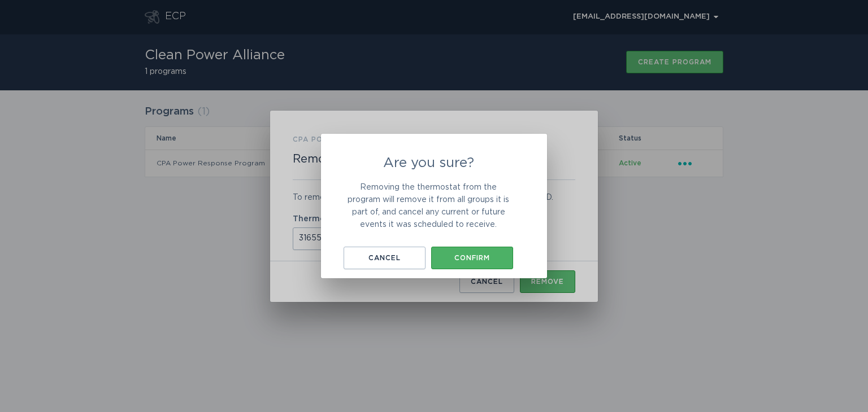 The width and height of the screenshot is (868, 412). What do you see at coordinates (428, 163) in the screenshot?
I see `h2: Are you sure?` at bounding box center [428, 163].